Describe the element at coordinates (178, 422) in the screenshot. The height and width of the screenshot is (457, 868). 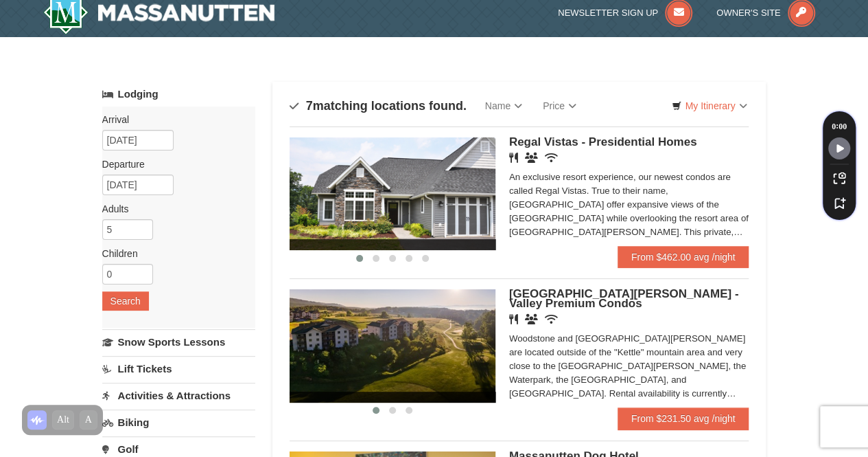
I see `a: Biking` at that location.